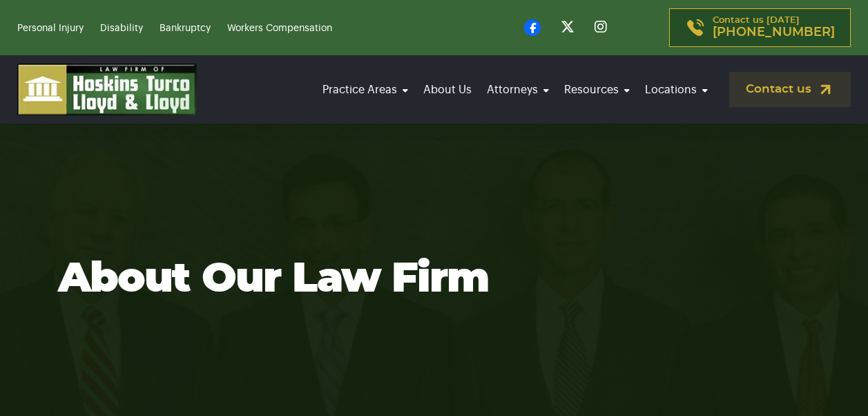 The image size is (868, 416). What do you see at coordinates (50, 29) in the screenshot?
I see `a: Personal Injury` at bounding box center [50, 29].